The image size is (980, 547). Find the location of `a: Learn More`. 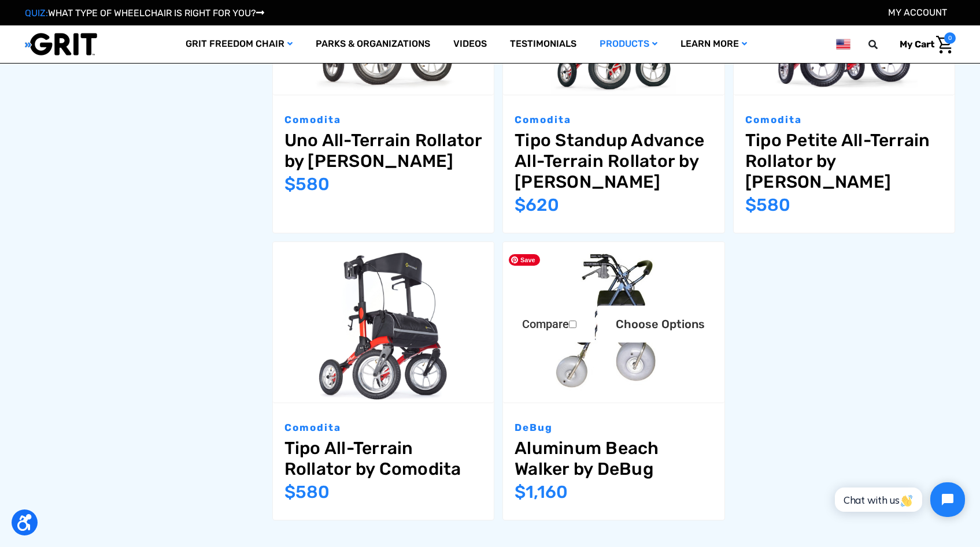

a: Learn More is located at coordinates (714, 44).